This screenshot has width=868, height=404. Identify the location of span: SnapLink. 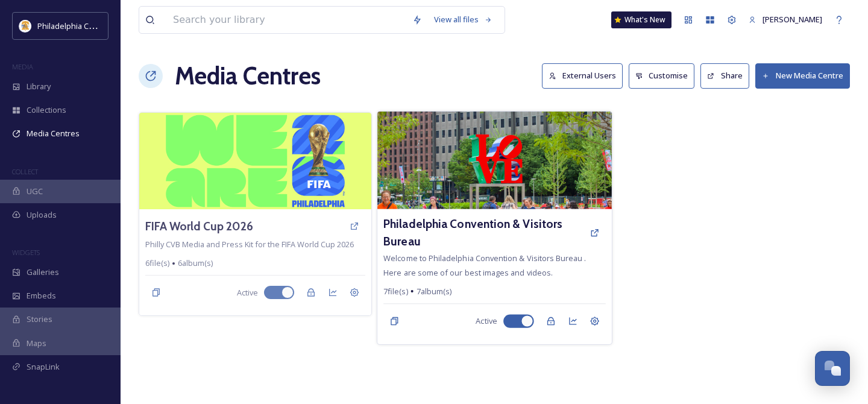
(43, 366).